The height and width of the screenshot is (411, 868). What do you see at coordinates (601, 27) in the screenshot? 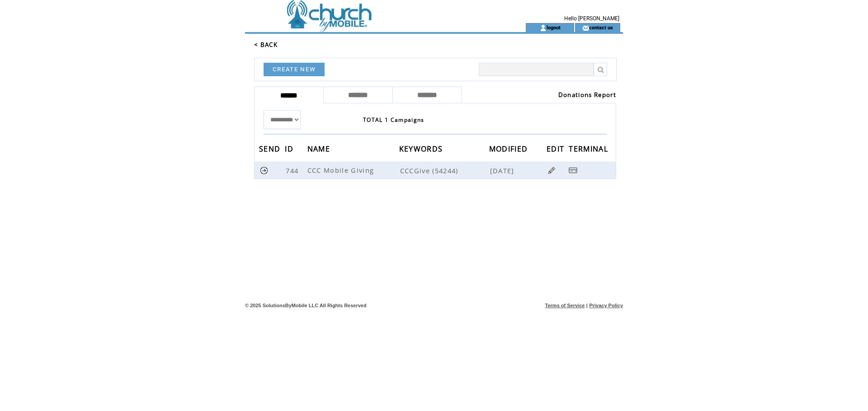
I see `a: contact us` at bounding box center [601, 27].